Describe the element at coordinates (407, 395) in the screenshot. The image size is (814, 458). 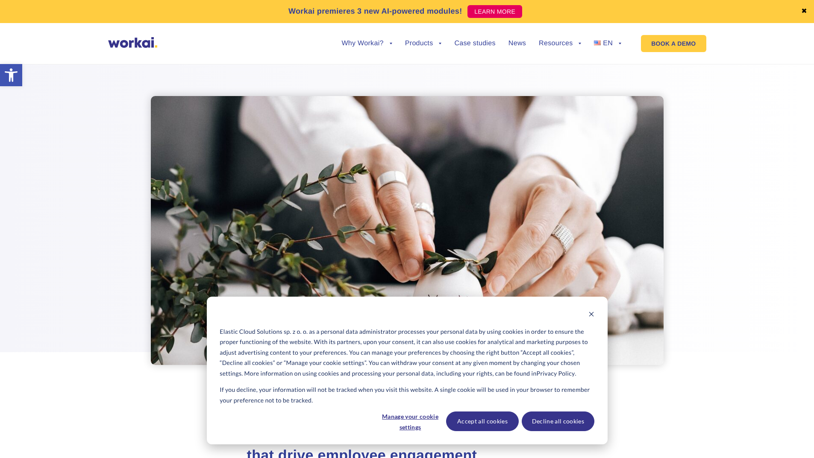
I see `p: If you decline, your information will not be tracked when you visit this website. A single cookie...` at that location.